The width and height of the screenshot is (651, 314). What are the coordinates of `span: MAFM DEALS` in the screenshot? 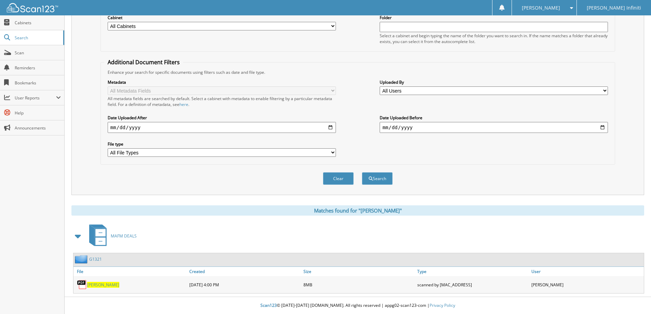 It's located at (124, 236).